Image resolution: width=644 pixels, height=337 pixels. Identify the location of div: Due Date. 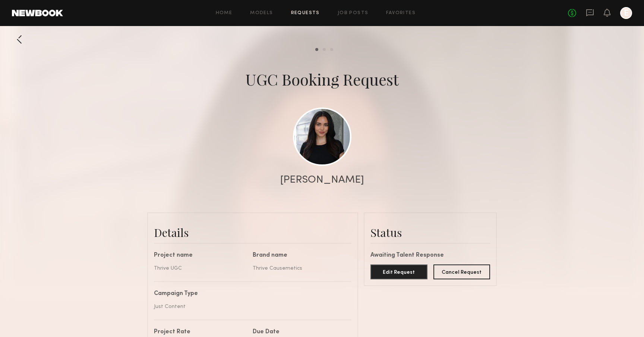
(299, 332).